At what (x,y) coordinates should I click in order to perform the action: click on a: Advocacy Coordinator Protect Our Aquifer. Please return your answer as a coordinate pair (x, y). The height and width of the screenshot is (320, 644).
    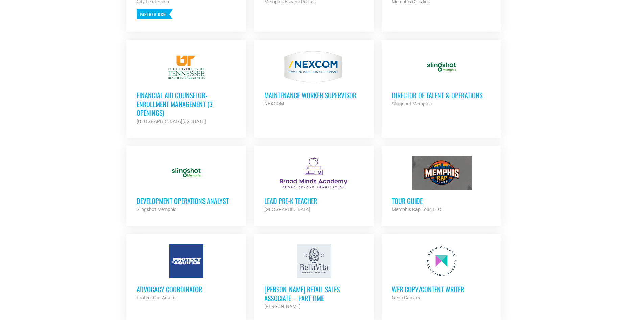
    Looking at the image, I should click on (187, 273).